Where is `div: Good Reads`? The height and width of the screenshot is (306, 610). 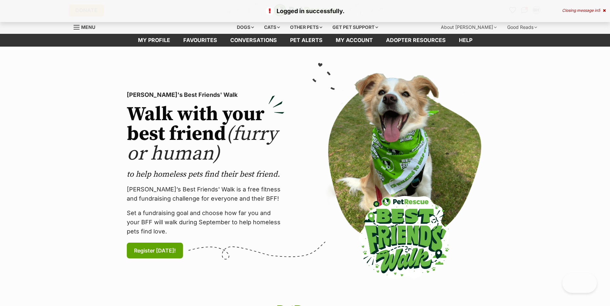
div: Good Reads is located at coordinates (522, 27).